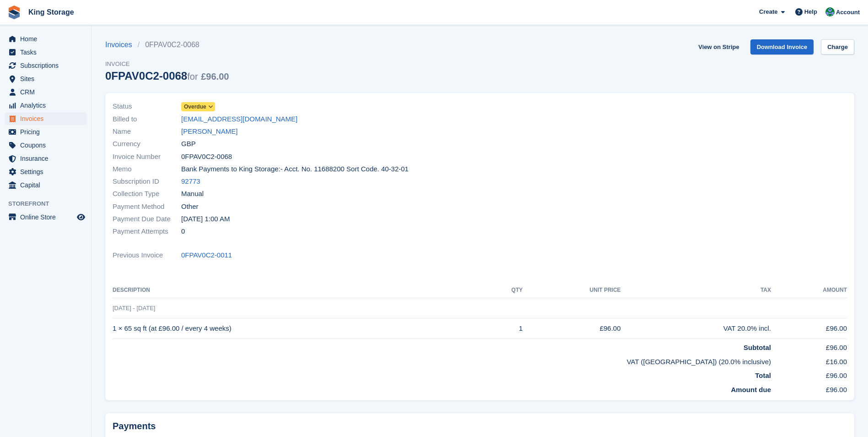 The height and width of the screenshot is (437, 868). What do you see at coordinates (811, 12) in the screenshot?
I see `span: Help` at bounding box center [811, 12].